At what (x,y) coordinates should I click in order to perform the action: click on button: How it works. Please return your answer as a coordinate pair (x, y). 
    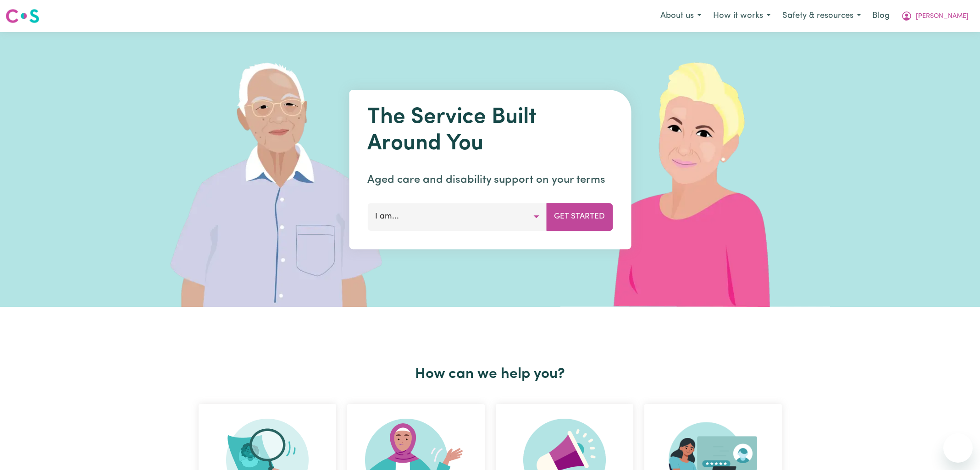
    Looking at the image, I should click on (741, 17).